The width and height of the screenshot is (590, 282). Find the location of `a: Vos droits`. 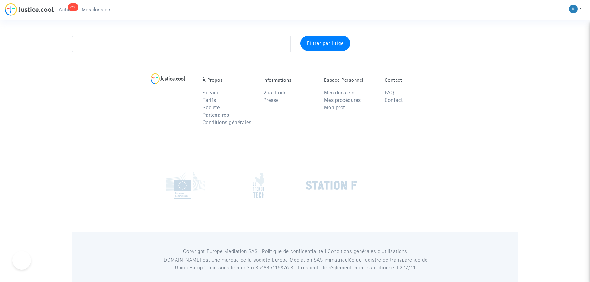

a: Vos droits is located at coordinates (275, 93).